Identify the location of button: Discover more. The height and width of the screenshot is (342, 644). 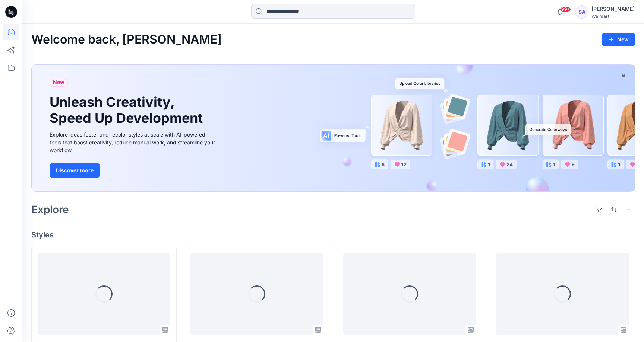
(75, 171).